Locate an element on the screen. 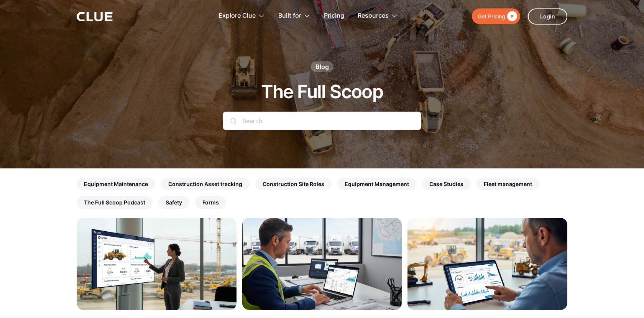  img: How Can a Single Pane of Glass Simplify Heavy Construction Equipment Chaos? is located at coordinates (157, 264).